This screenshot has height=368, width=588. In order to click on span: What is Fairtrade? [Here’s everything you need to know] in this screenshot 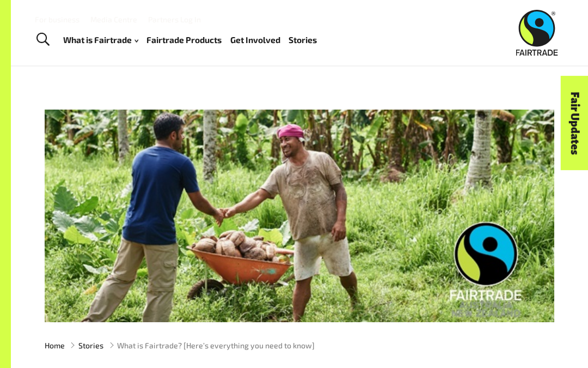, I will do `click(216, 345)`.